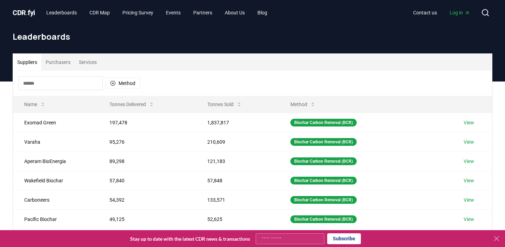 This screenshot has height=247, width=505. What do you see at coordinates (235, 13) in the screenshot?
I see `a: About Us` at bounding box center [235, 13].